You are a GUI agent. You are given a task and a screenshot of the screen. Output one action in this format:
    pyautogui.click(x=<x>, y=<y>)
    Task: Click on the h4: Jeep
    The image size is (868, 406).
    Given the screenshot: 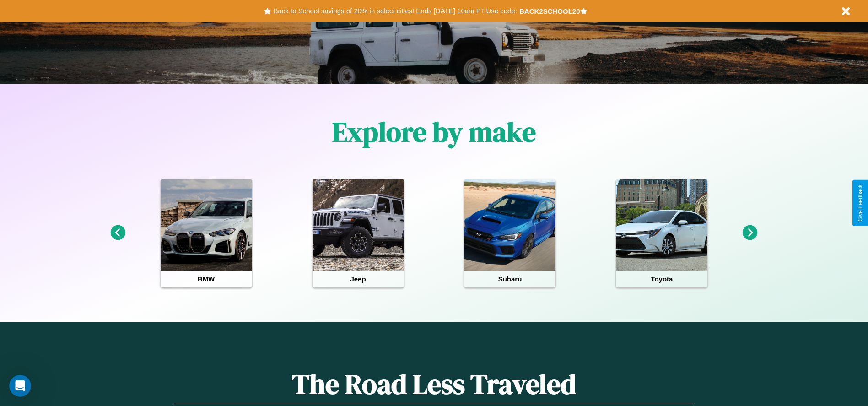 What is the action you would take?
    pyautogui.click(x=358, y=279)
    